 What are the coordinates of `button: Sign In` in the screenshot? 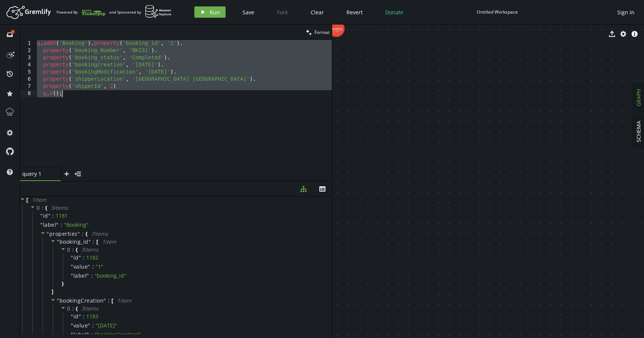 It's located at (626, 12).